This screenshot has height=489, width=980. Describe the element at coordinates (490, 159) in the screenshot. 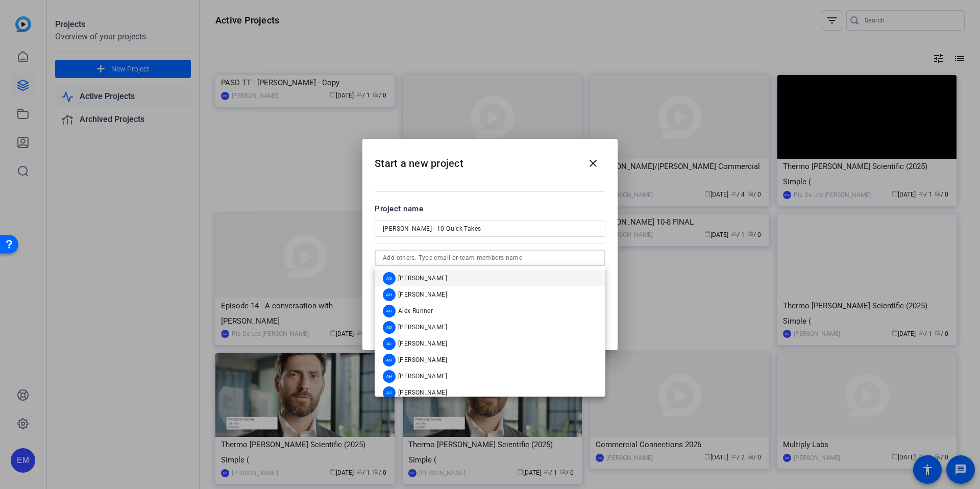

I see `h2: Start a new project` at that location.